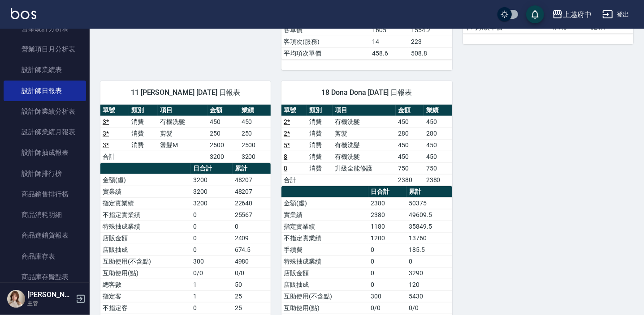  I want to click on td: 185.5, so click(429, 250).